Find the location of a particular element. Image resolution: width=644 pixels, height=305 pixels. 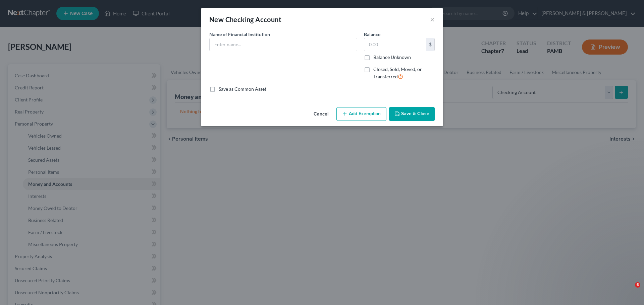

span: Closed, Sold, Moved, or Transferred is located at coordinates (398, 73).